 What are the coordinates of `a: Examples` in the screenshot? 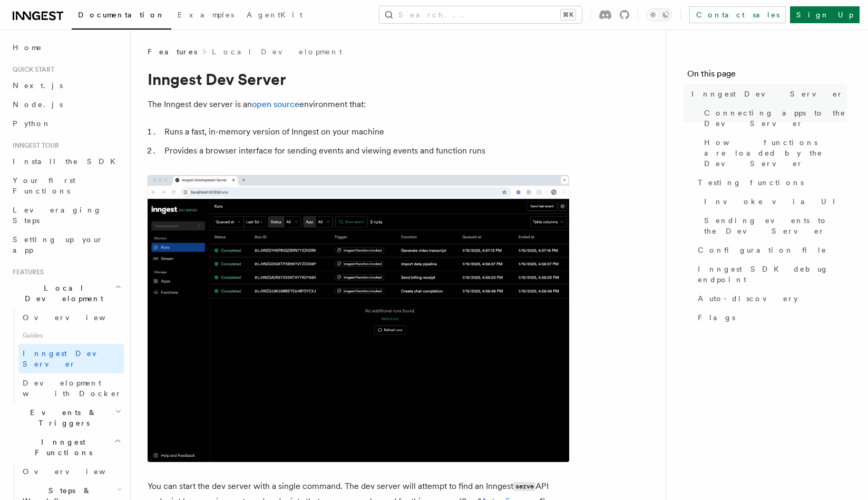 It's located at (205, 16).